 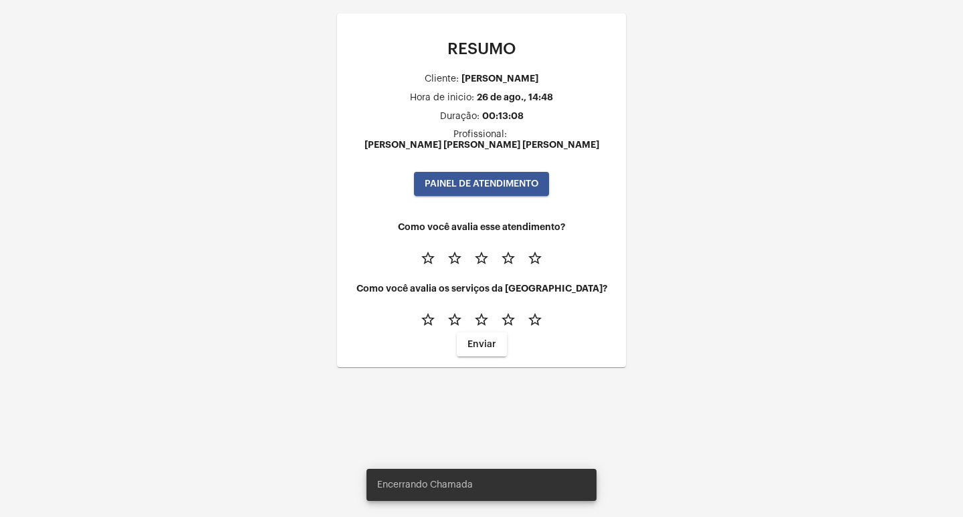 I want to click on div: Profissional:, so click(x=480, y=134).